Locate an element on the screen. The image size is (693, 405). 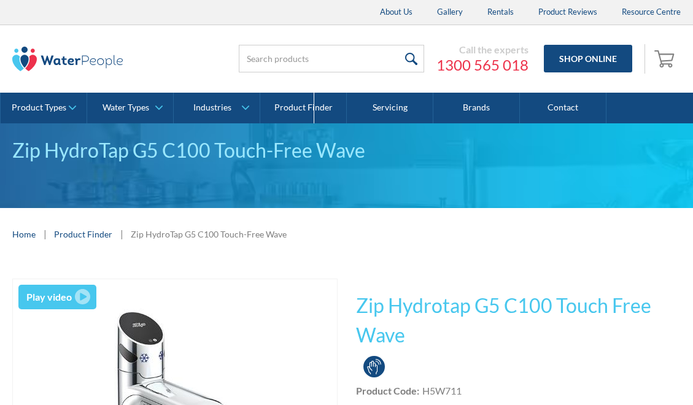
img: The Water People is located at coordinates (68, 59).